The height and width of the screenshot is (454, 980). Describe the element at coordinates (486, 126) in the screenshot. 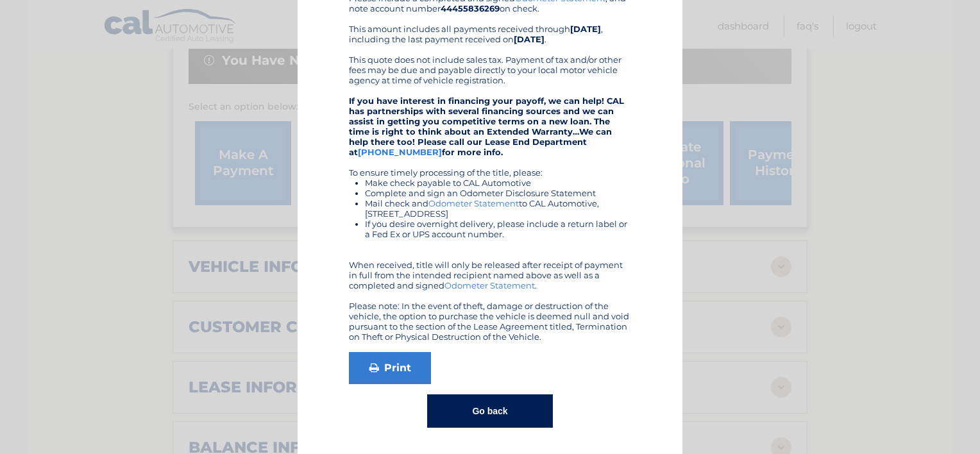

I see `strong: If you have interest in financing your payoff, we can help! CAL has partnerships with several fin...` at that location.